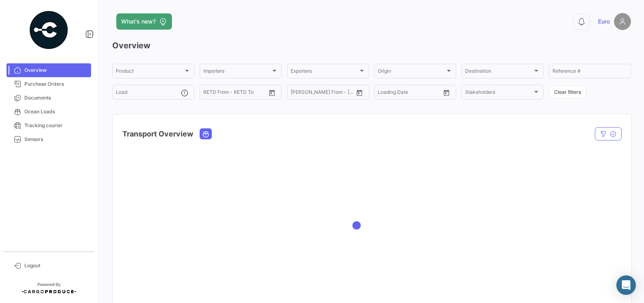  What do you see at coordinates (49, 139) in the screenshot?
I see `a: Sensors` at bounding box center [49, 139].